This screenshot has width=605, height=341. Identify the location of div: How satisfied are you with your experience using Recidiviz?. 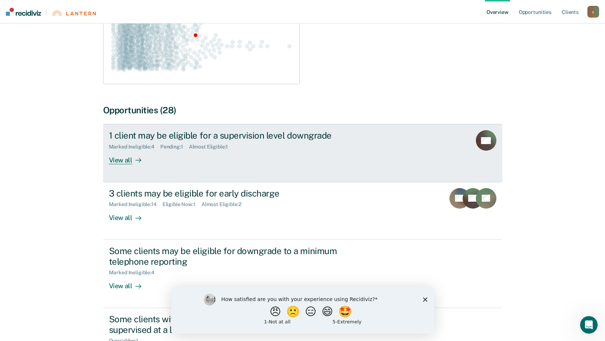
(135, 13).